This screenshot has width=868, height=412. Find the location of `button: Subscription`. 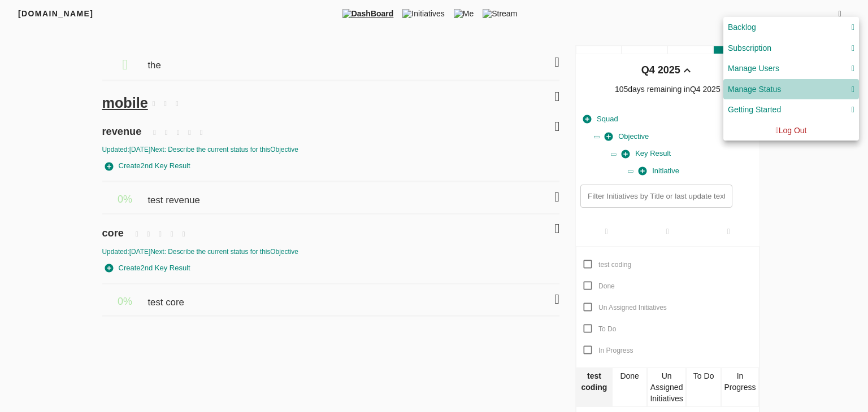

button: Subscription is located at coordinates (791, 48).